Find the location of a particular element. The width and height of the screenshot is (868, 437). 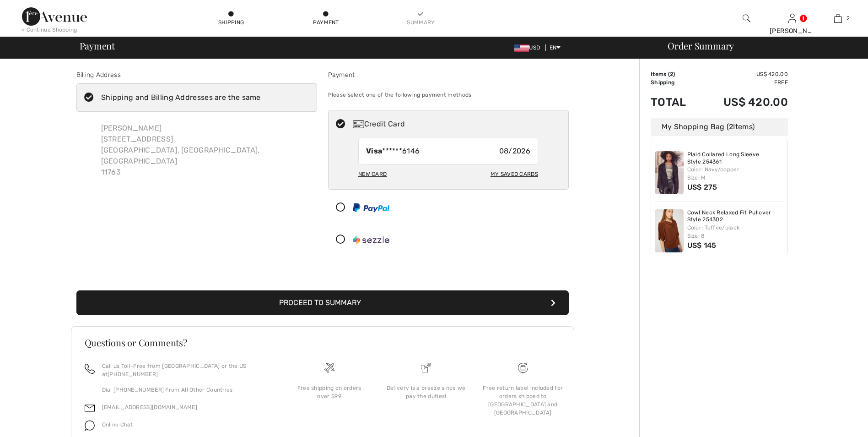

div: Summary is located at coordinates (421, 23).